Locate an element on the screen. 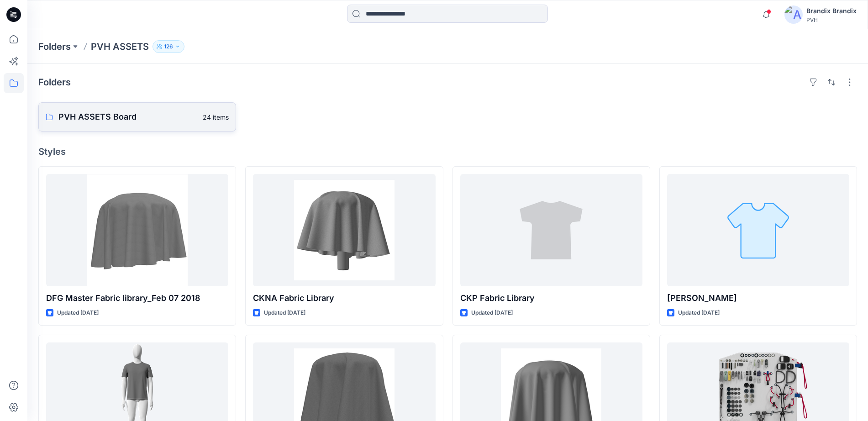  div: Brandix Brandix is located at coordinates (832, 11).